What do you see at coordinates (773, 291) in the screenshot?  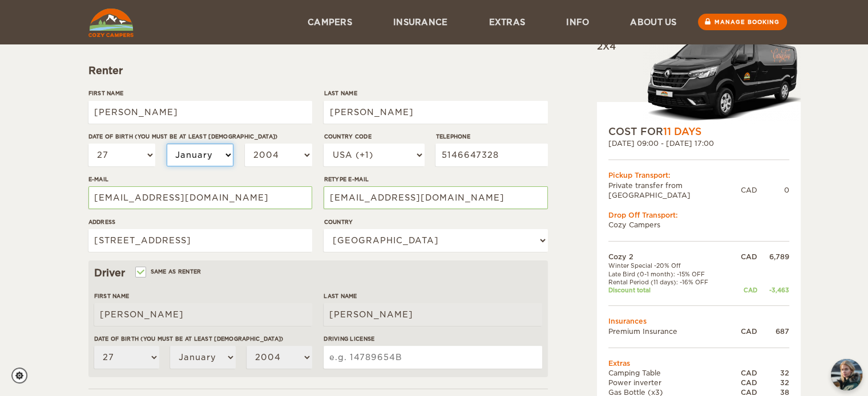 I see `div: -3,463` at bounding box center [773, 291].